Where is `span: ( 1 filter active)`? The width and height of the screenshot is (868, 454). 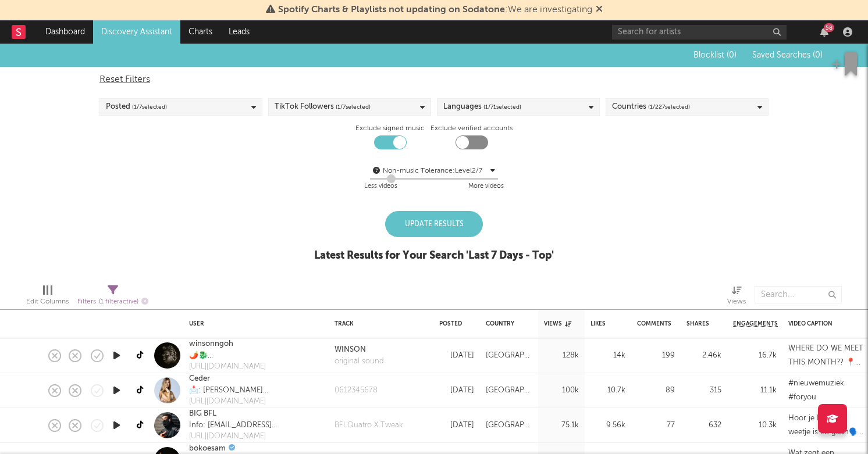
span: ( 1 filter active) is located at coordinates (119, 302).